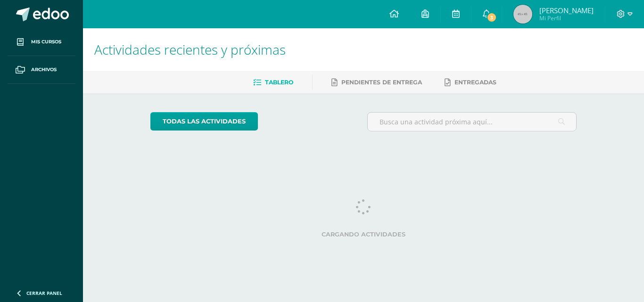 The height and width of the screenshot is (302, 644). I want to click on a: Pendientes de entrega, so click(377, 82).